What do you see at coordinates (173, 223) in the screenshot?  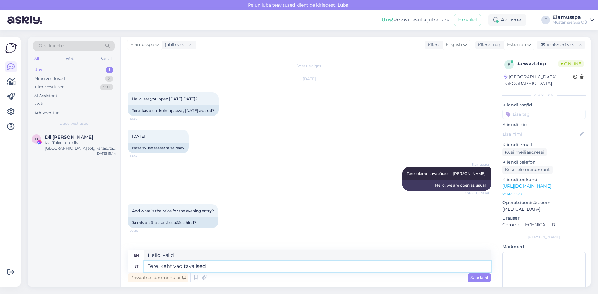 I see `div: Ja mis on õhtuse sissepääsu hind?` at bounding box center [173, 223].